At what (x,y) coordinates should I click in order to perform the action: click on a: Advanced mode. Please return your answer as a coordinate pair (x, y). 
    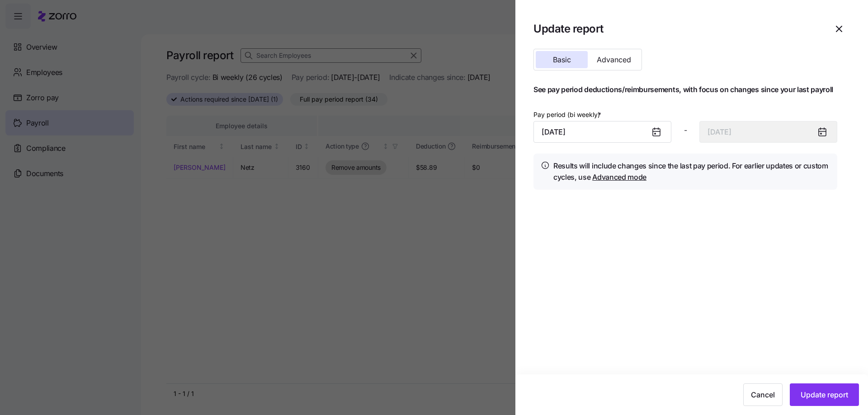
    Looking at the image, I should click on (619, 177).